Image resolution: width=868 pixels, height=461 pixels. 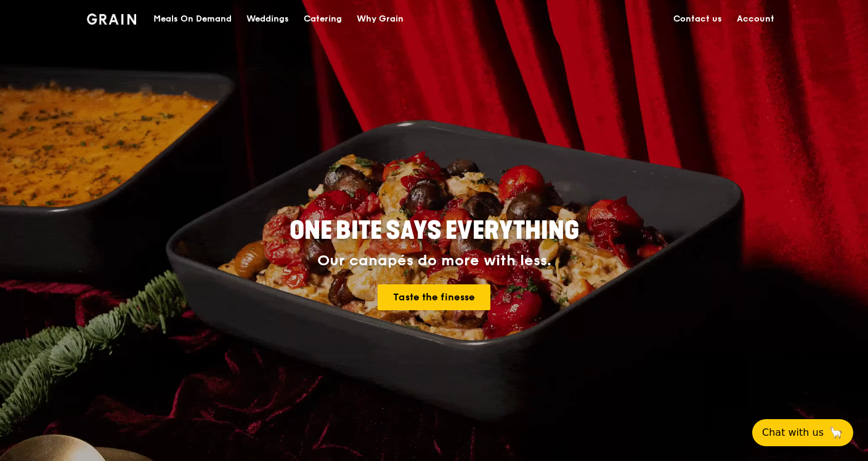 What do you see at coordinates (380, 19) in the screenshot?
I see `a: Why Grain` at bounding box center [380, 19].